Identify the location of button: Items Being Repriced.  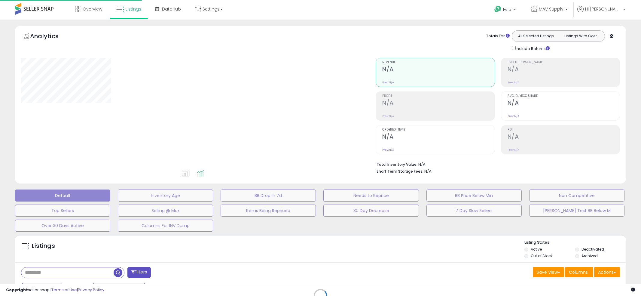
(268, 210).